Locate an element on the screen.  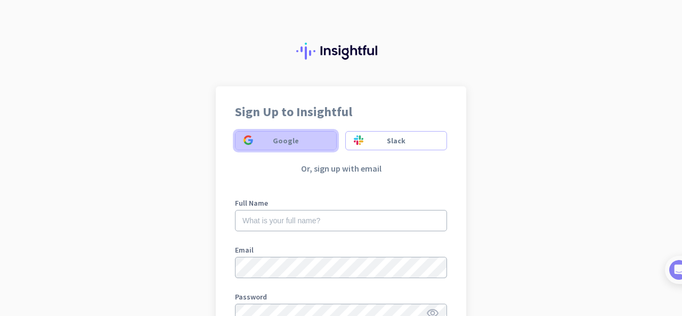
label: Password is located at coordinates (341, 297).